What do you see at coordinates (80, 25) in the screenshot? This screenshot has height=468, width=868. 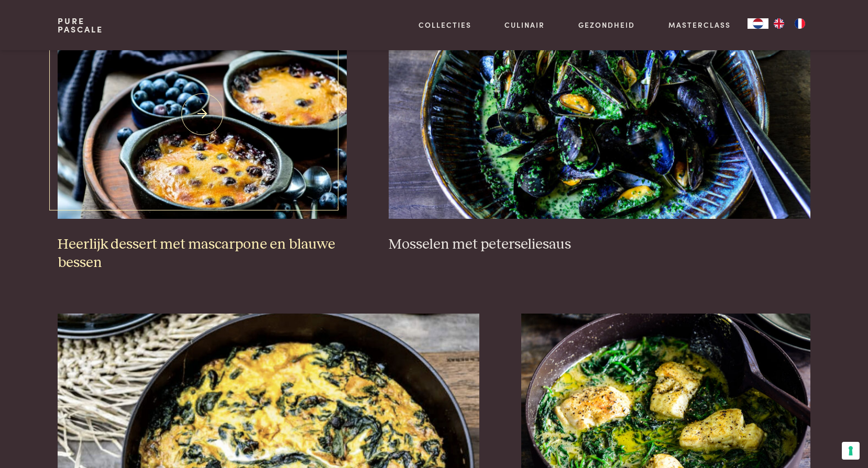 I see `a: PurePascale` at bounding box center [80, 25].